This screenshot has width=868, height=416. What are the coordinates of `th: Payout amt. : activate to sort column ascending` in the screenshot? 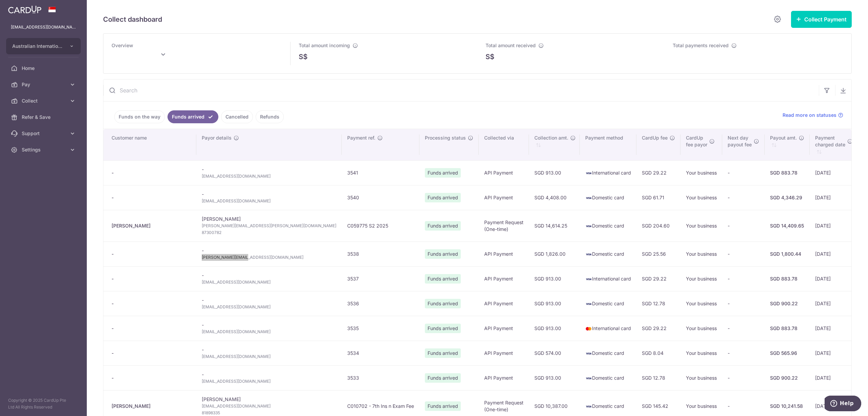 It's located at (787, 144).